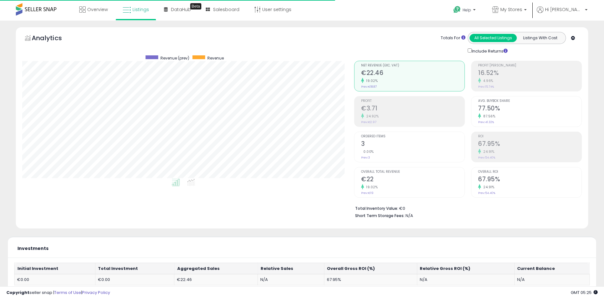 The height and width of the screenshot is (299, 604). Describe the element at coordinates (367, 193) in the screenshot. I see `small: Prev: €19` at that location.